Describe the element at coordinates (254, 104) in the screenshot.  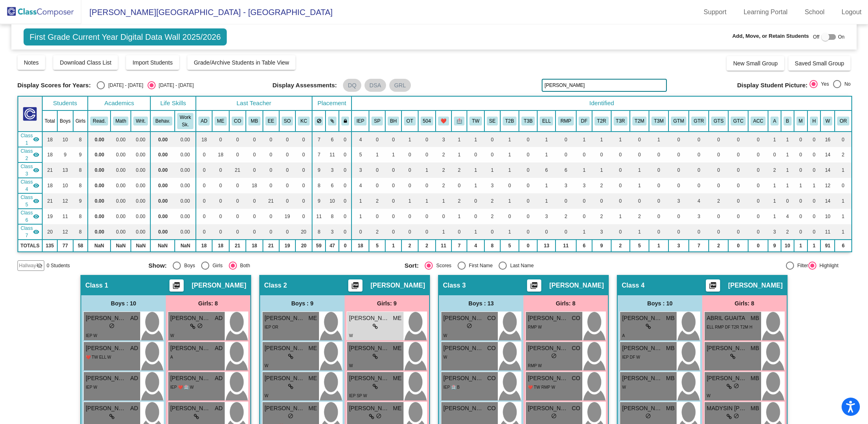
I see `th: Last Teacher` at that location.